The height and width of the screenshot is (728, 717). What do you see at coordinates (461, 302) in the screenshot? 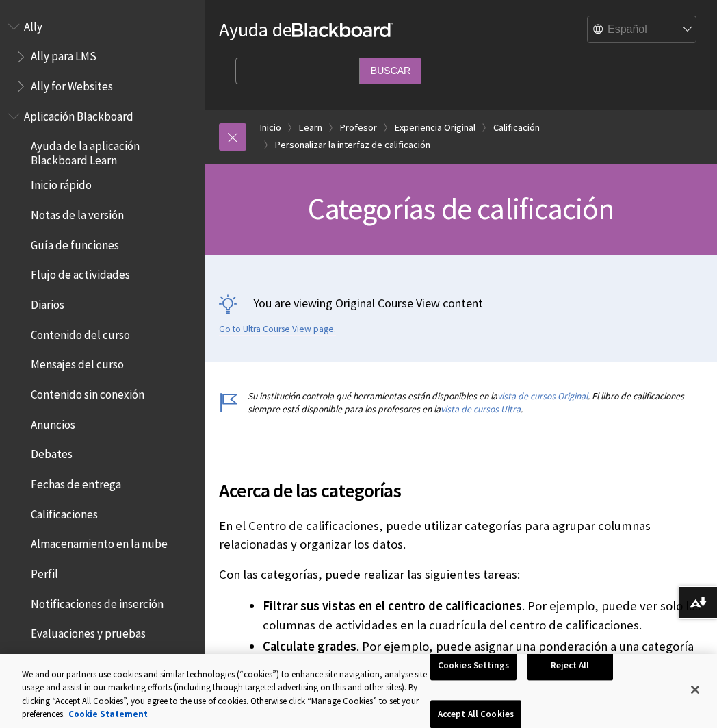
I see `p: You are viewing Original Course View content` at bounding box center [461, 302].